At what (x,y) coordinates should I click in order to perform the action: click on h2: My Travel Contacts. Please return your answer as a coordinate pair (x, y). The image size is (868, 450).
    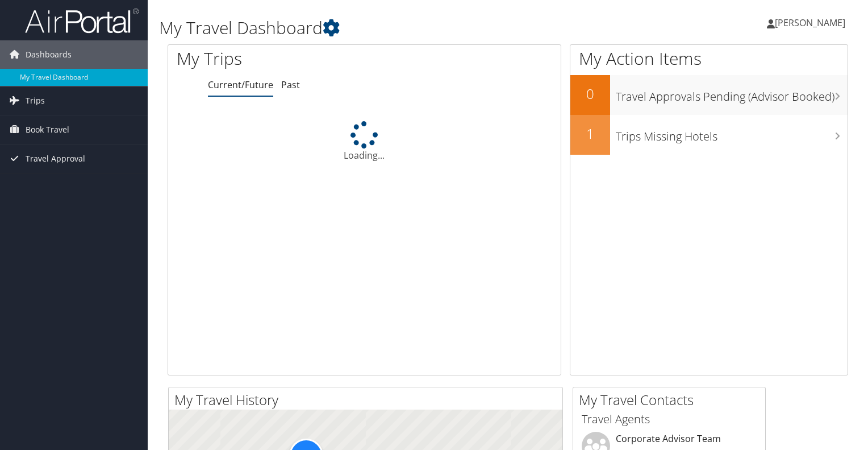
    Looking at the image, I should click on (672, 400).